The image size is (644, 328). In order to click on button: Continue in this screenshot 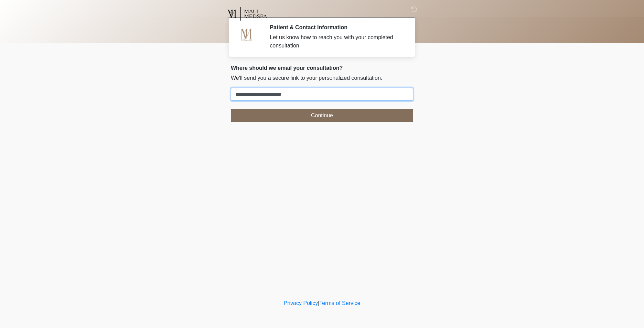, I will do `click(322, 115)`.